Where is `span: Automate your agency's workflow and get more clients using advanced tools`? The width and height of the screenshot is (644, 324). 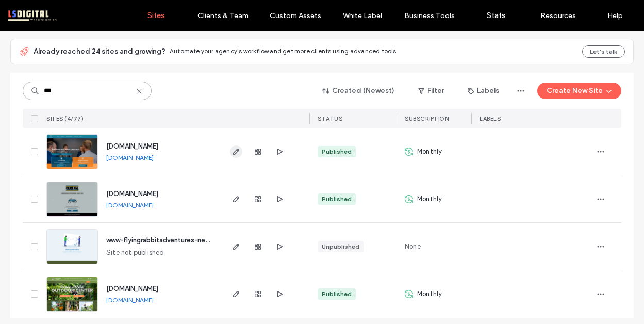
span: Automate your agency's workflow and get more clients using advanced tools is located at coordinates (283, 51).